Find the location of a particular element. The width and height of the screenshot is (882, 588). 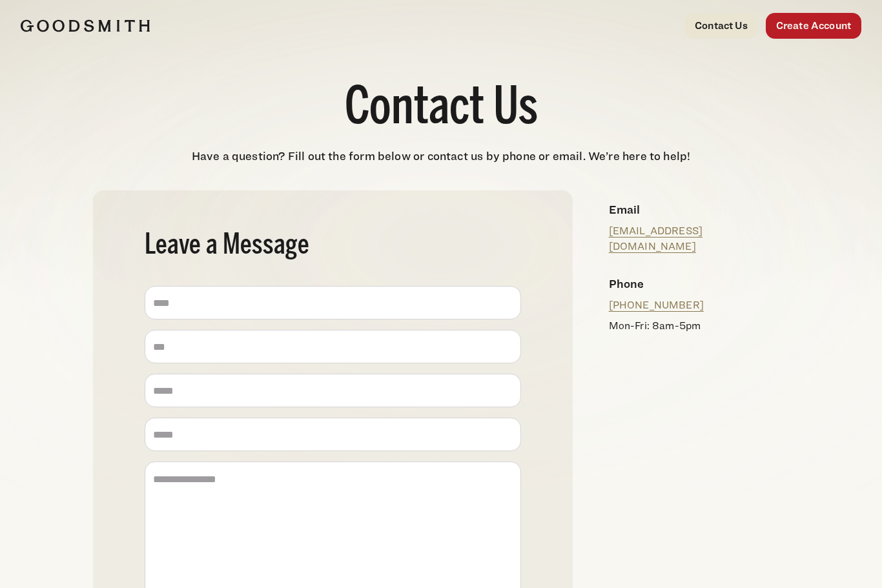

p: Mon-Fri: 8am-5pm is located at coordinates (694, 326).